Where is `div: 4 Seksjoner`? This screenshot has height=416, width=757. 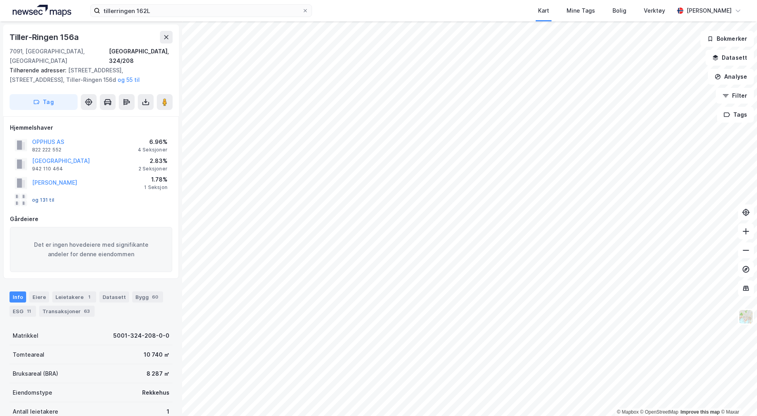
div: 4 Seksjoner is located at coordinates (152, 150).